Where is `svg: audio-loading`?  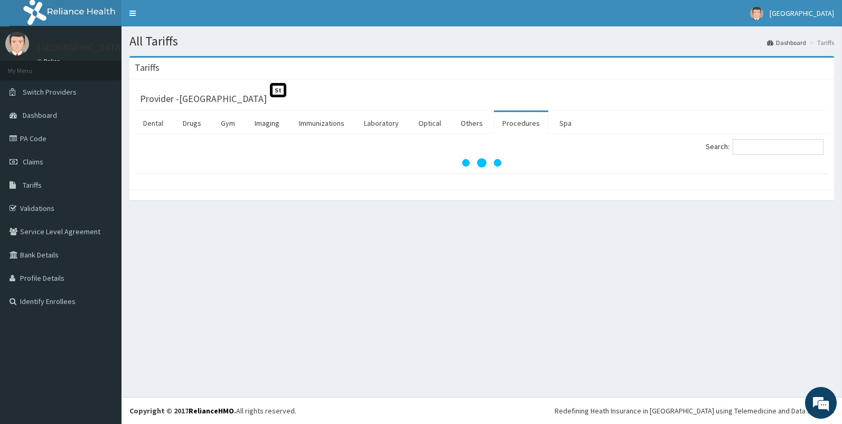 svg: audio-loading is located at coordinates (482, 163).